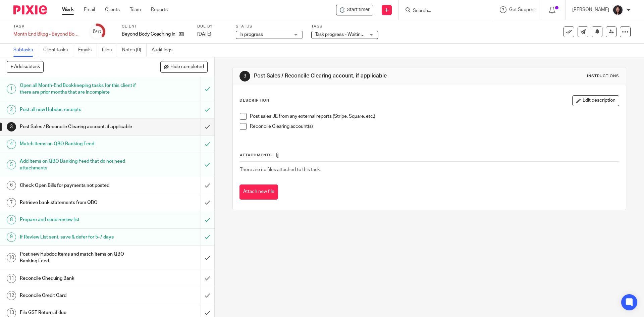 The image size is (644, 317). Describe the element at coordinates (109, 50) in the screenshot. I see `a: Files` at that location.